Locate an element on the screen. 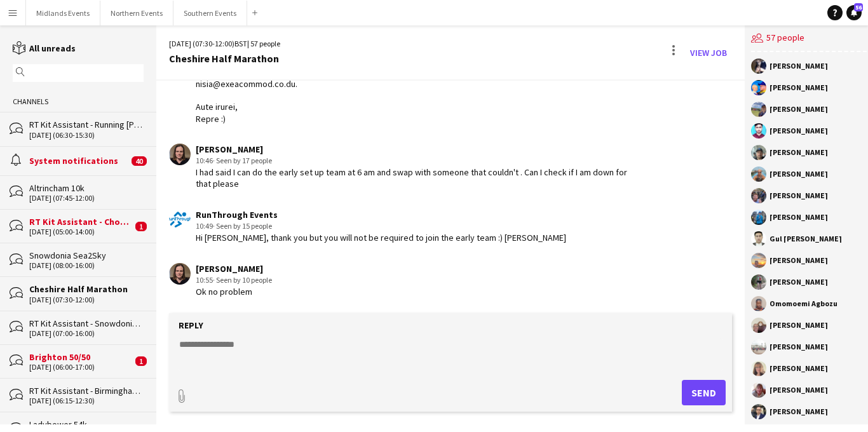  div: RunThrough Events is located at coordinates (381, 215).